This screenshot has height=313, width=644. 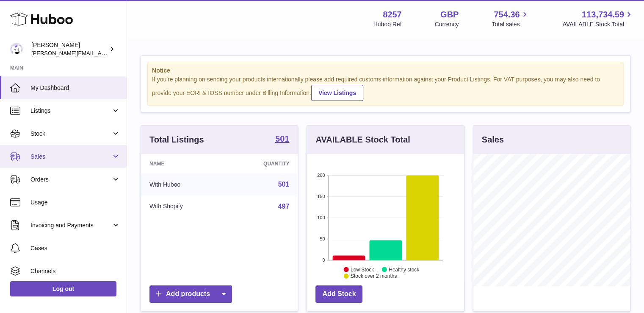 I want to click on h3: AVAILABLE Stock Total, so click(x=363, y=139).